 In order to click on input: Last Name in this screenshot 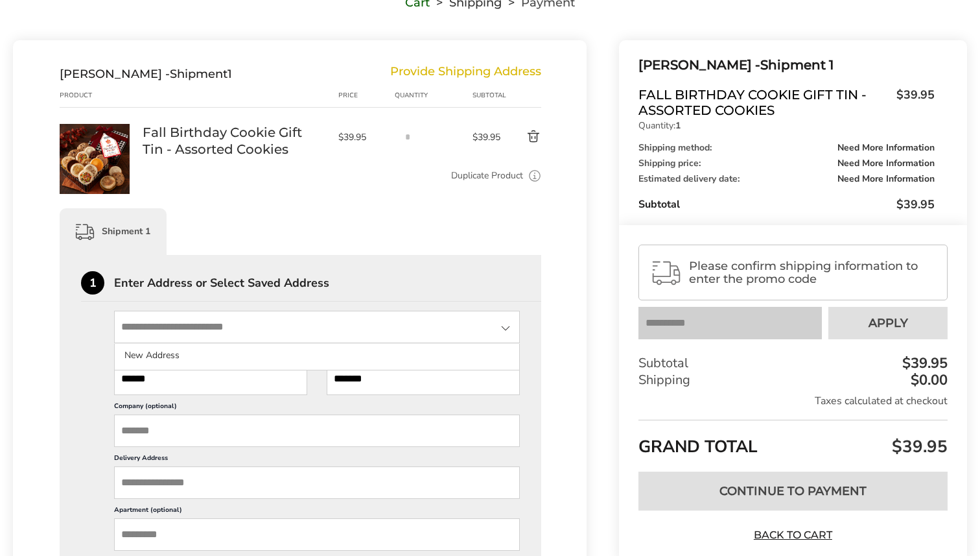, I will do `click(423, 379)`.